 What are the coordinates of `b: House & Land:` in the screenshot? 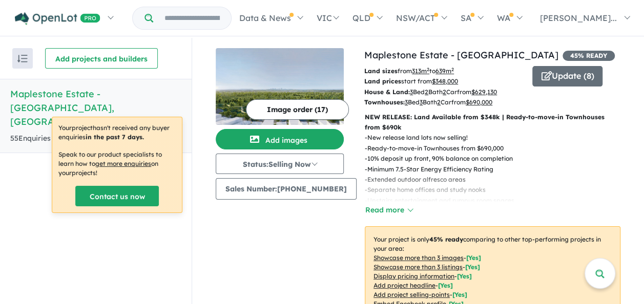 It's located at (387, 92).